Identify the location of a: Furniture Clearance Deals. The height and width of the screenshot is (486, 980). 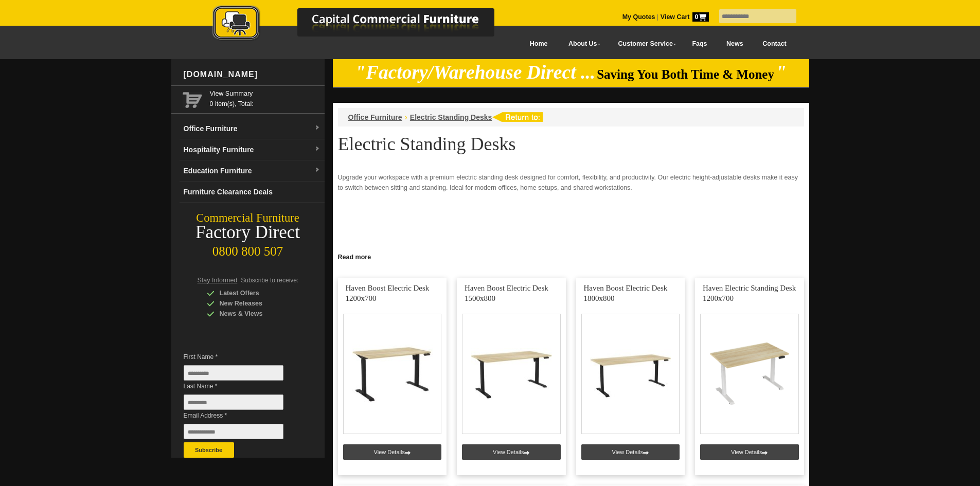
(252, 192).